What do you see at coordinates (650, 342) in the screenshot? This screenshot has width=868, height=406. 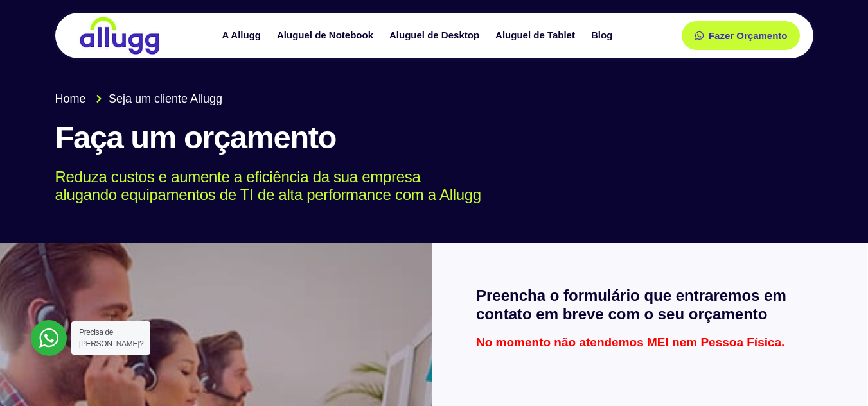 I see `p: No momento não atendemos MEI nem Pessoa Física.` at bounding box center [650, 342].